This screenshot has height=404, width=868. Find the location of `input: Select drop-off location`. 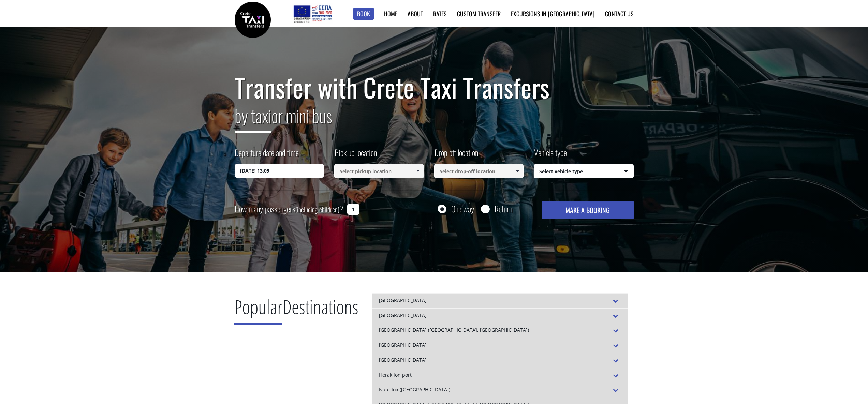

input: Select drop-off location is located at coordinates (479, 171).